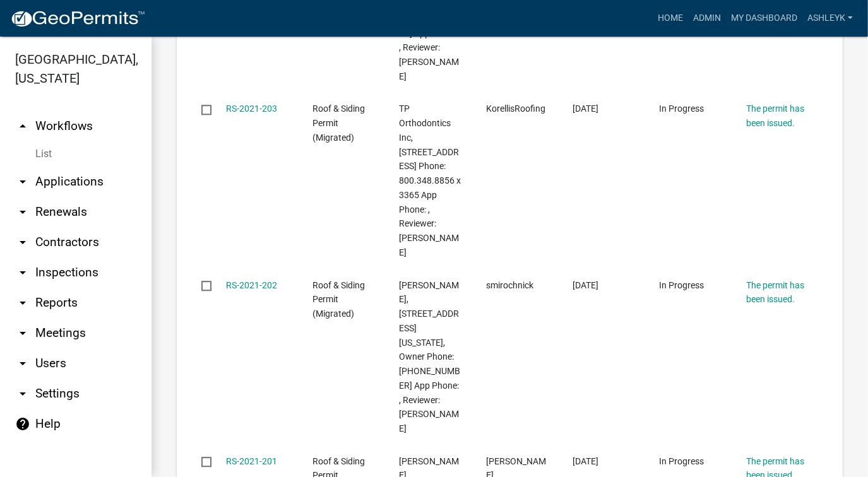 The image size is (868, 477). I want to click on a: My Dashboard, so click(764, 18).